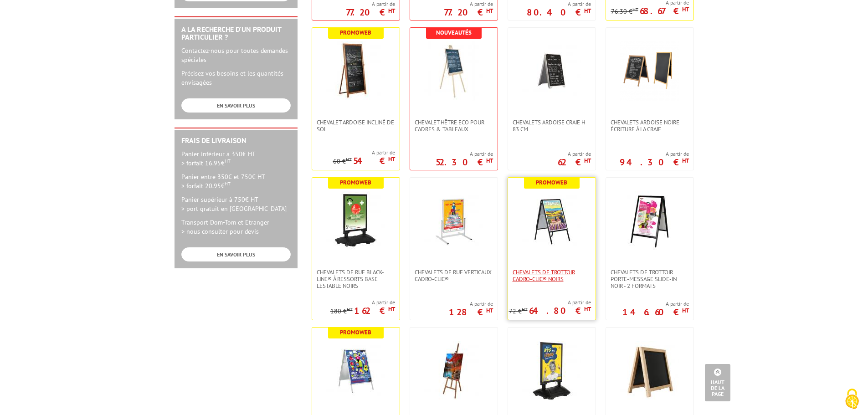 Image resolution: width=868 pixels, height=415 pixels. Describe the element at coordinates (220, 232) in the screenshot. I see `span: > nous consulter pour devis` at that location.